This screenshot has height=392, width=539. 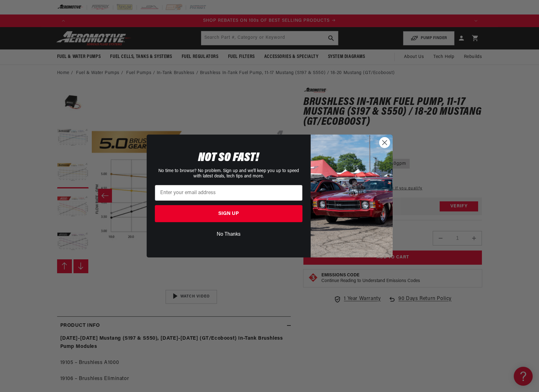 I want to click on img: 85cdd541-2605-488b-b08c-a5ee7b438a35.jpeg, so click(x=352, y=196).